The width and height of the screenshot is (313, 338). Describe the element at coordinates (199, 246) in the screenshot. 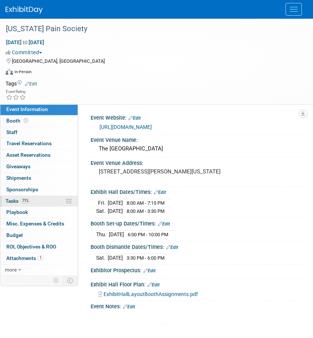

I see `div: Booth Dismantle Dates/Times:` at that location.